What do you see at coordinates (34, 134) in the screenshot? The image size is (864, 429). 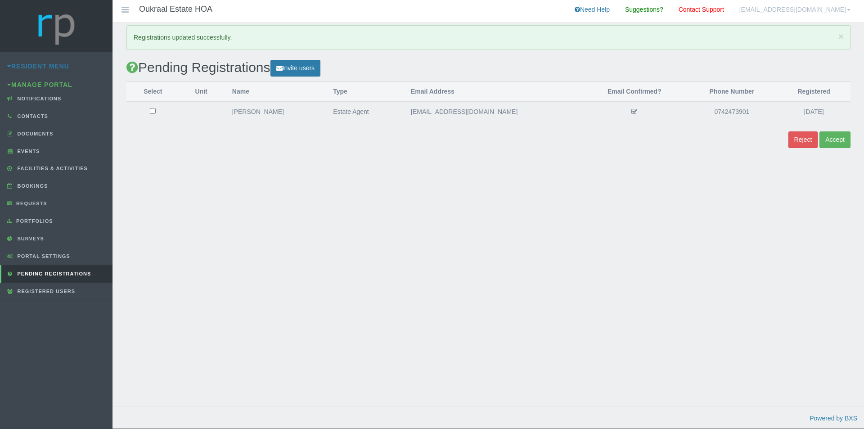 I see `span: Documents` at bounding box center [34, 134].